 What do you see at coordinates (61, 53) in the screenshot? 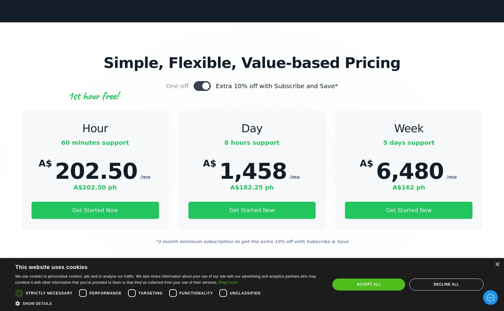
I see `h2: How can we help?` at bounding box center [61, 53].